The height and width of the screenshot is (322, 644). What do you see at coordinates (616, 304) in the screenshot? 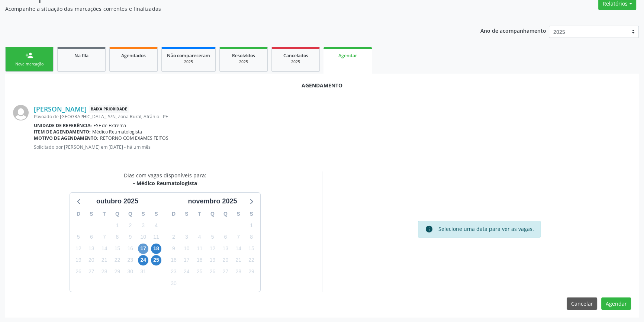
I see `button: Agendar` at bounding box center [616, 304].